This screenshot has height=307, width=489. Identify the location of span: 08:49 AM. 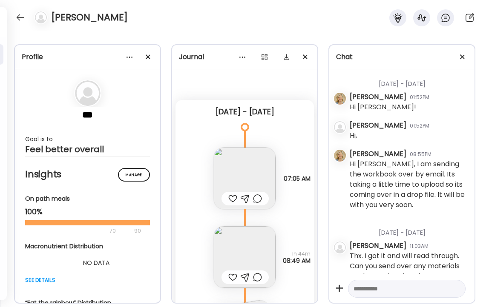
(296, 261).